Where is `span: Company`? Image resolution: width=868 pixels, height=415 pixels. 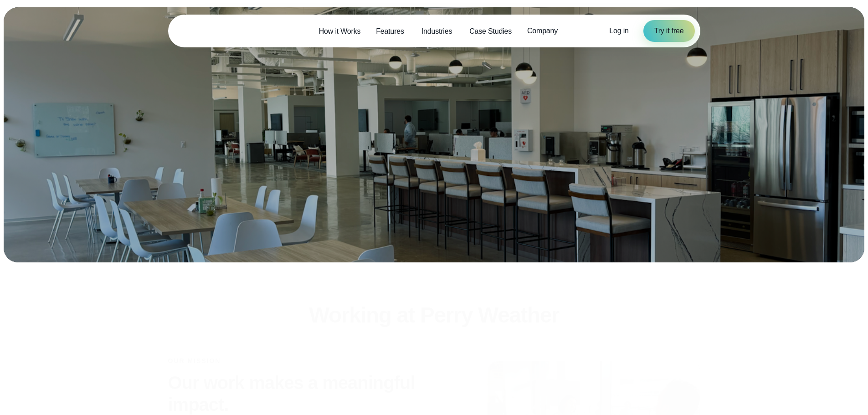
span: Company is located at coordinates (542, 31).